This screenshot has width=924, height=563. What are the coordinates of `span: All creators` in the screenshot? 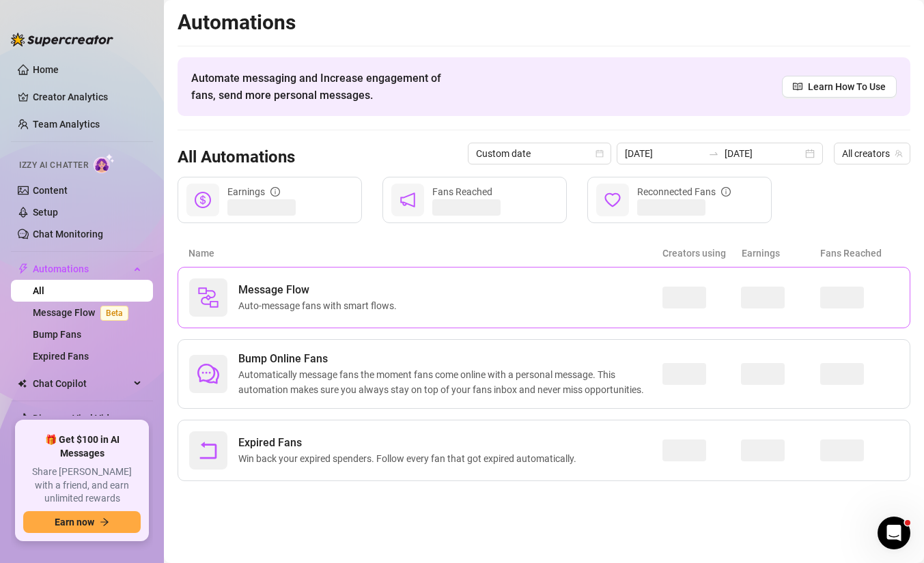 It's located at (872, 154).